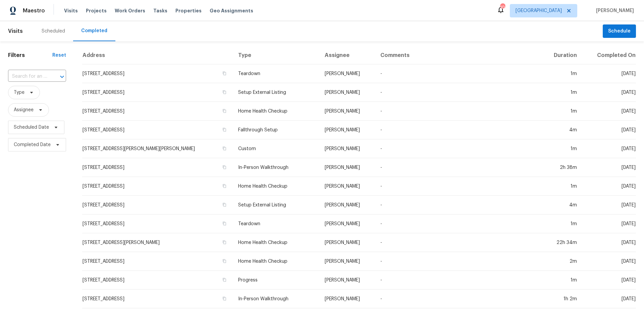  What do you see at coordinates (458, 55) in the screenshot?
I see `th: Comments` at bounding box center [458, 55].